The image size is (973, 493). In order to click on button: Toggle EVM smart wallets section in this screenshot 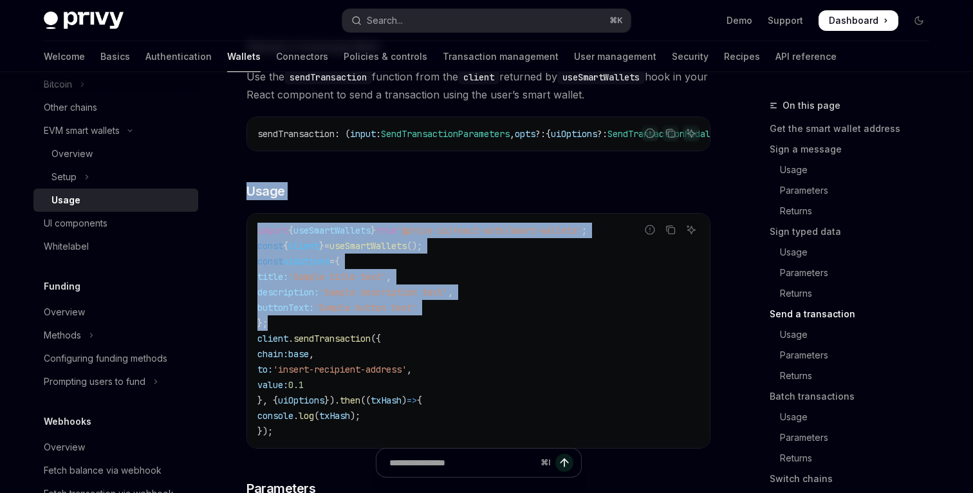, I will do `click(116, 131)`.